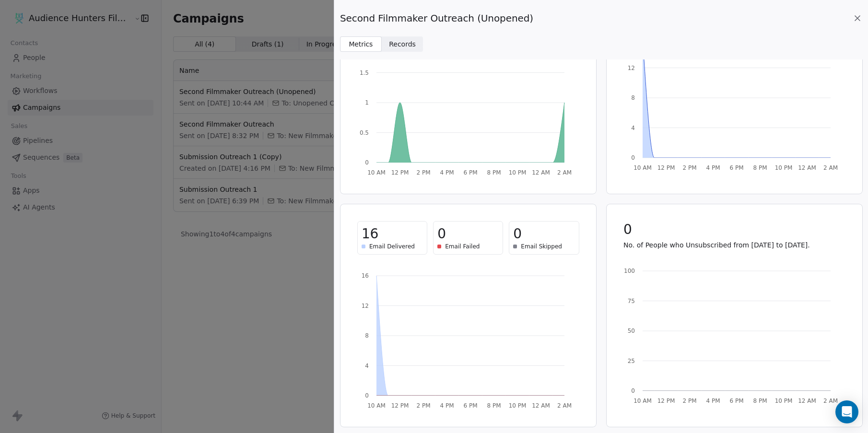  Describe the element at coordinates (462, 246) in the screenshot. I see `span: Email Failed` at that location.